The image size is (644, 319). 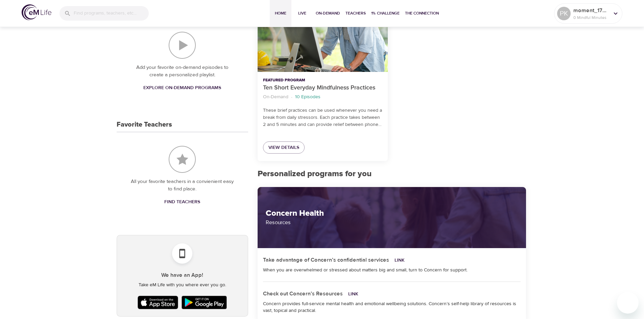 What do you see at coordinates (182, 202) in the screenshot?
I see `span: Find Teachers` at bounding box center [182, 202].